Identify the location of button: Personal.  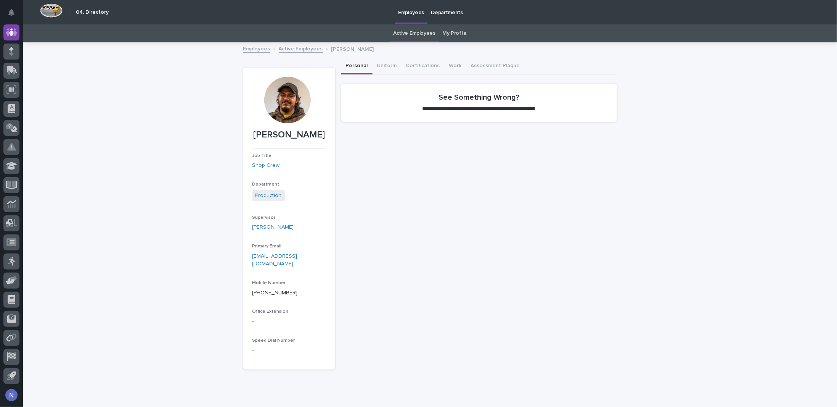
(357, 66).